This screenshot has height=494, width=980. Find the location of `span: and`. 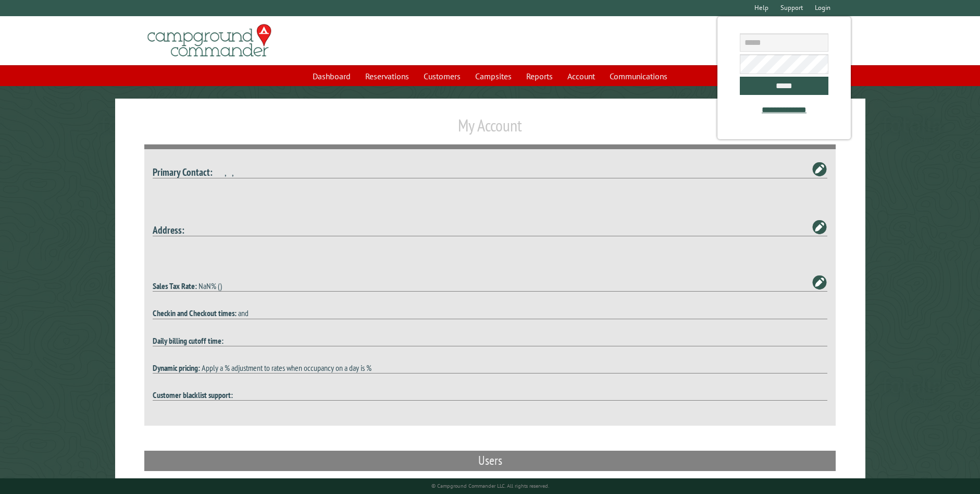

span: and is located at coordinates (243, 313).